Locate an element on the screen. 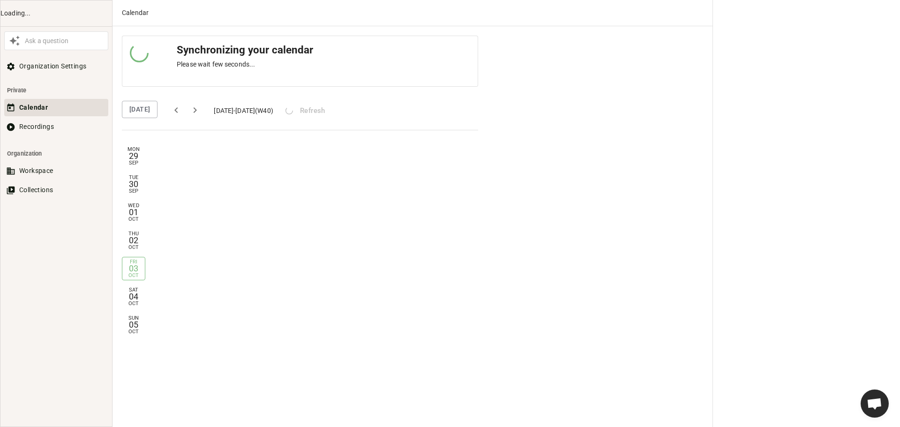 This screenshot has height=427, width=900. div: Ouvrir le chat is located at coordinates (874, 403).